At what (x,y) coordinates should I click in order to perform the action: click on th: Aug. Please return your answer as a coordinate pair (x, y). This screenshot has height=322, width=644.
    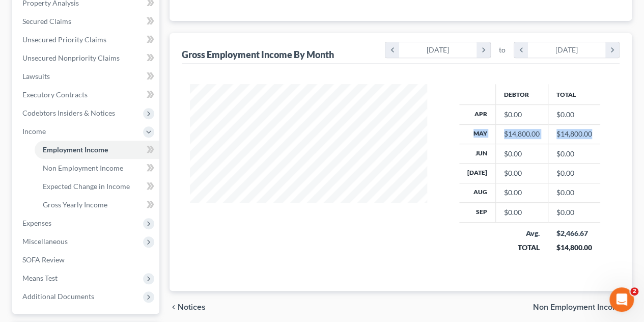
    Looking at the image, I should click on (477, 192).